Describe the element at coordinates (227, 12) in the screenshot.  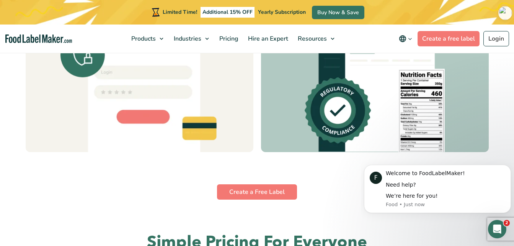
I see `span: Additional 15% OFF` at that location.